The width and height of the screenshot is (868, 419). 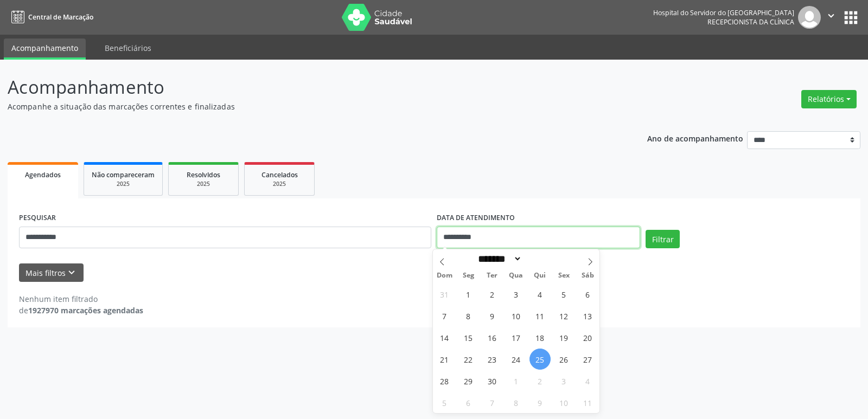 I want to click on span: Setembro 18, 2025, so click(x=540, y=337).